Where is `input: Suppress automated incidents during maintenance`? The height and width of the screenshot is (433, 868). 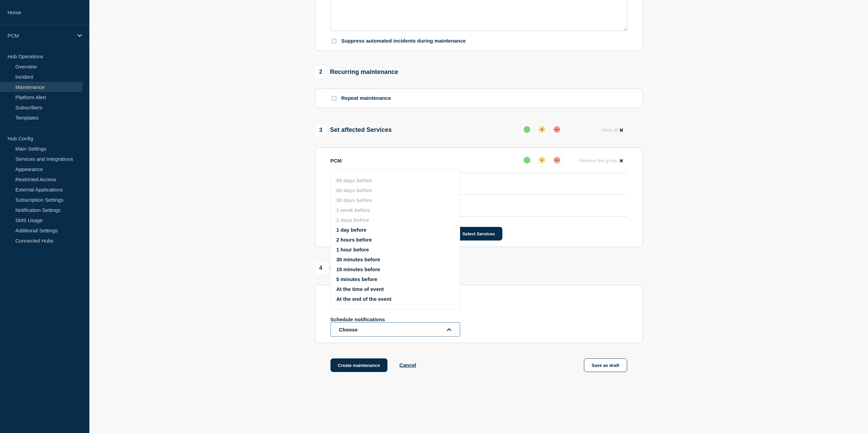
input: Suppress automated incidents during maintenance is located at coordinates (334, 41).